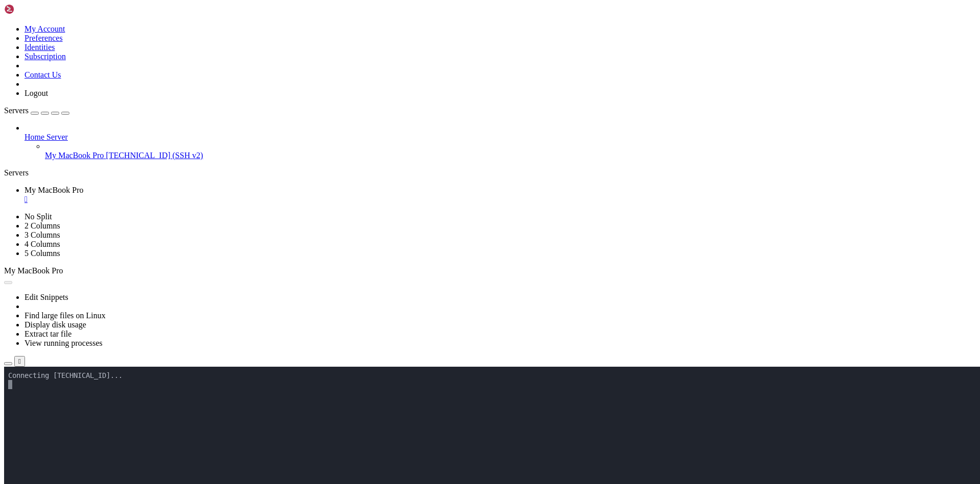 This screenshot has width=980, height=484. What do you see at coordinates (65, 316) in the screenshot?
I see `a: Find large files on Linux` at bounding box center [65, 316].